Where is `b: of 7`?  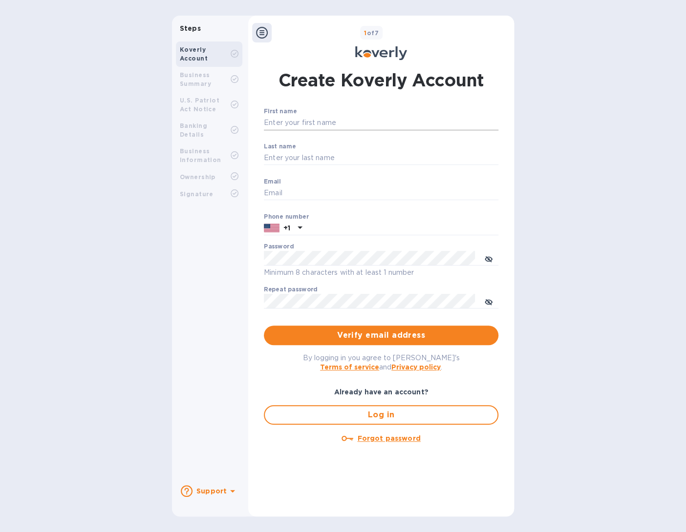 b: of 7 is located at coordinates (371, 33).